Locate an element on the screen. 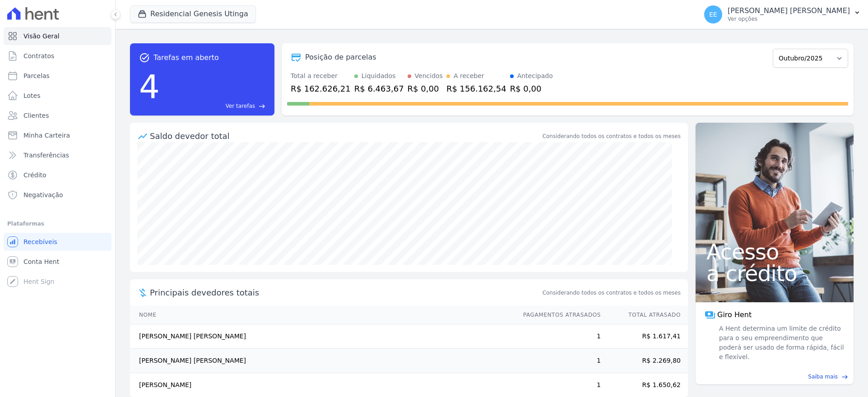 The height and width of the screenshot is (397, 868). th: Nome is located at coordinates (322, 315).